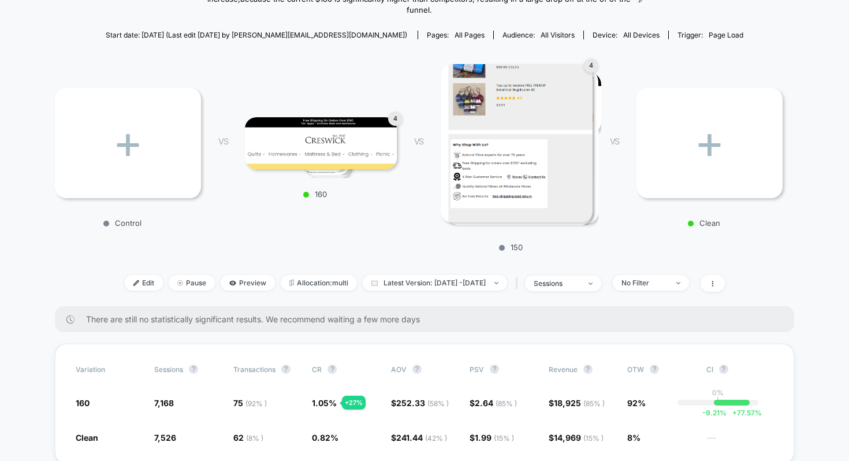 The width and height of the screenshot is (849, 461). What do you see at coordinates (428, 319) in the screenshot?
I see `span: There are still no statistically significant results. We recommend waiting a few more days` at bounding box center [428, 319].